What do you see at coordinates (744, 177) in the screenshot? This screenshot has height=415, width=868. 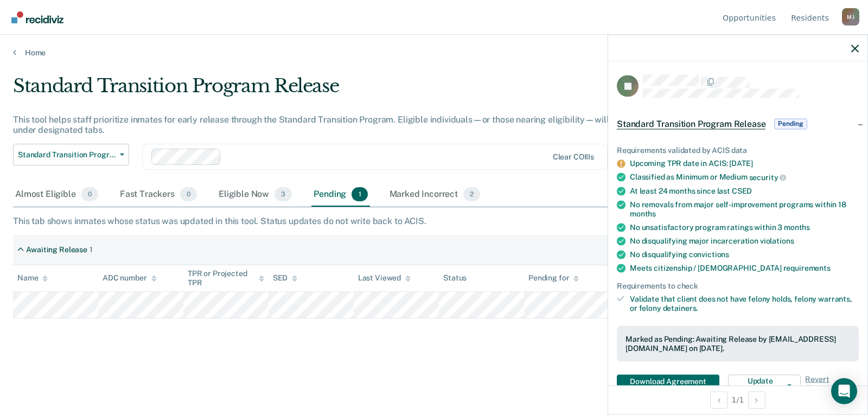 I see `div: Classified as Minimum or Medium` at bounding box center [744, 177].